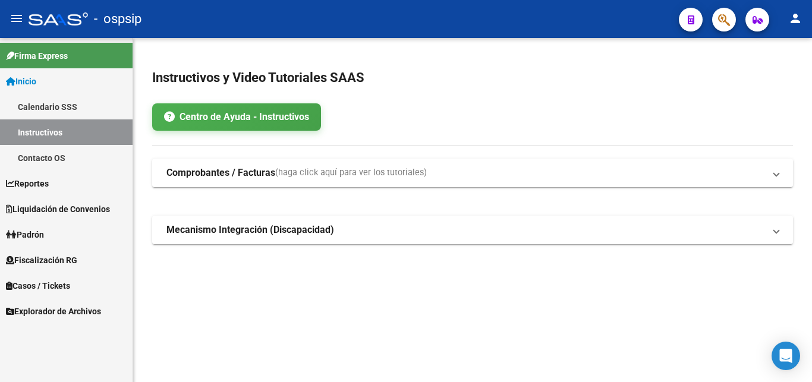 Image resolution: width=812 pixels, height=382 pixels. I want to click on a: Centro de Ayuda - Instructivos, so click(236, 117).